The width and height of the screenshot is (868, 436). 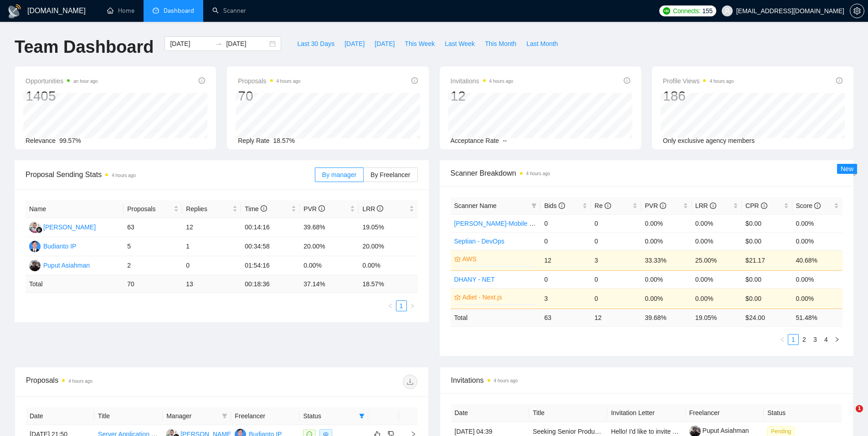 I want to click on button: right, so click(x=413, y=306).